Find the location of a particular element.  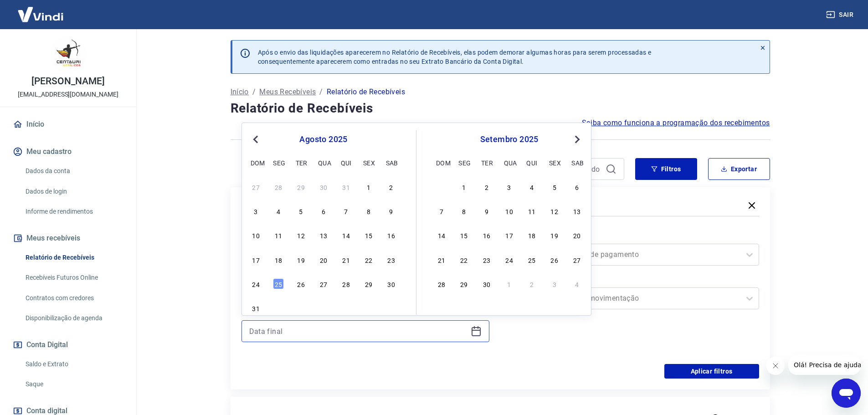

div: Choose segunda-feira, 25 de agosto de 2025 is located at coordinates (278, 284).